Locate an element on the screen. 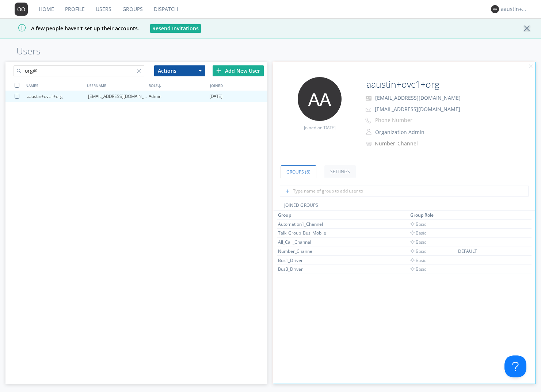  div: JOINED GROUPS is located at coordinates (404, 206).